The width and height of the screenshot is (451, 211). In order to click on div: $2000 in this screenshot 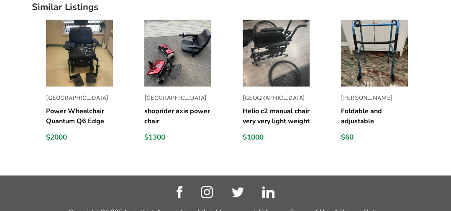, I will do `click(79, 138)`.